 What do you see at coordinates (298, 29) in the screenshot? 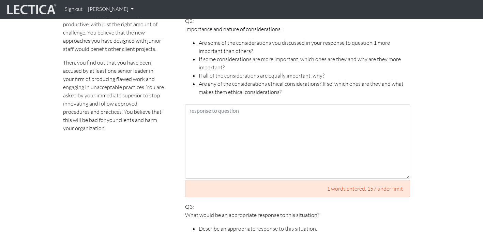
I see `p: Importance and nature of considerations:` at bounding box center [298, 29].